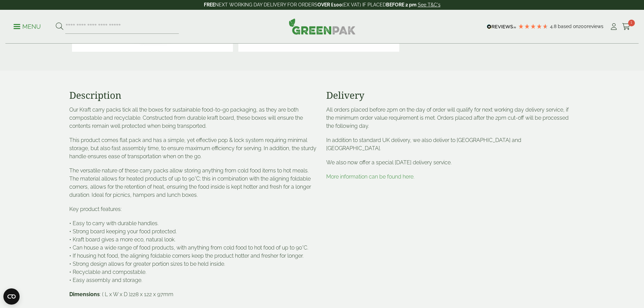  Describe the element at coordinates (533, 27) in the screenshot. I see `div: 4.79 Stars` at that location.